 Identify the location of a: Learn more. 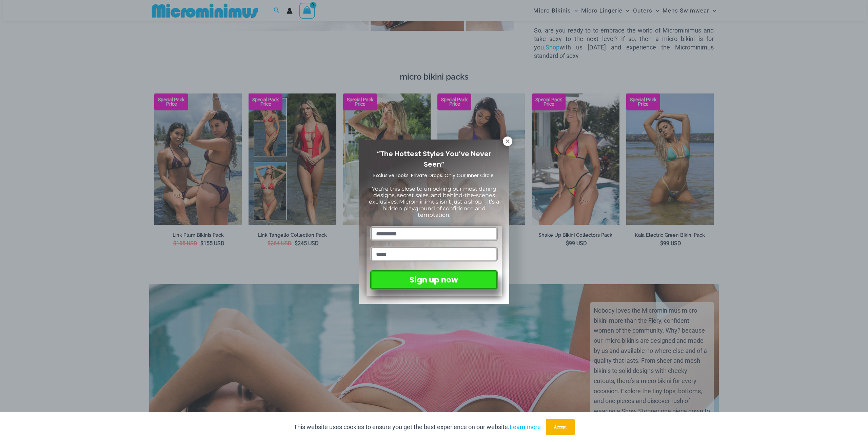
(525, 427).